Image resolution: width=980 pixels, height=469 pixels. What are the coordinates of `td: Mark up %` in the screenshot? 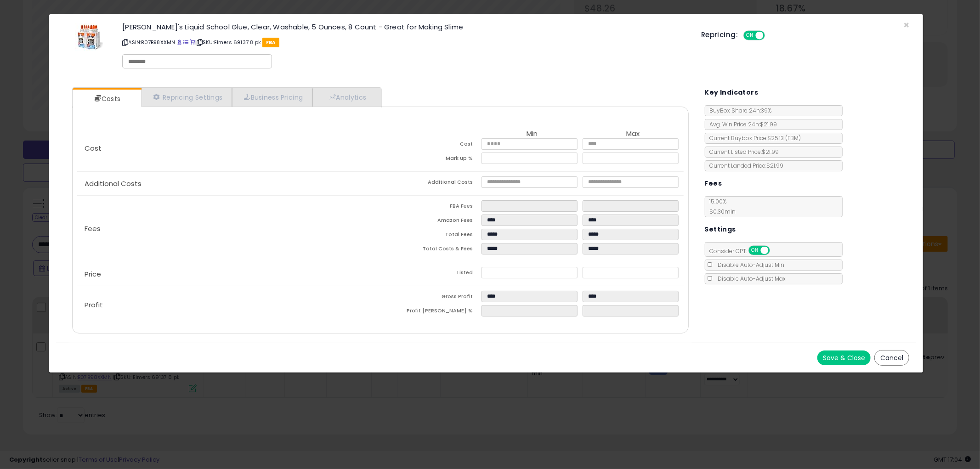 It's located at (431, 160).